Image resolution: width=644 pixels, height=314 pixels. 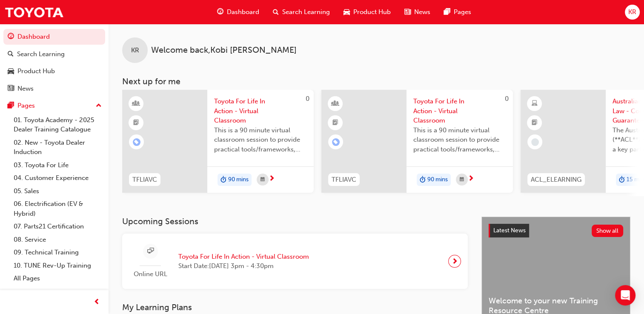 What do you see at coordinates (372, 12) in the screenshot?
I see `span: Product Hub` at bounding box center [372, 12].